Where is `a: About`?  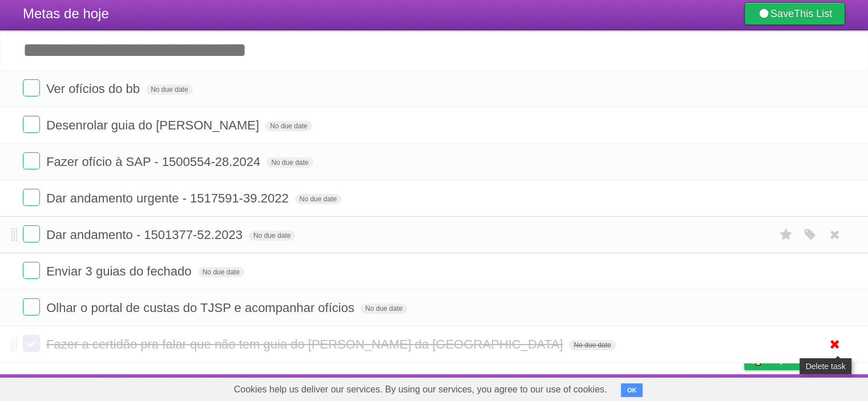 a: About is located at coordinates (604, 387).